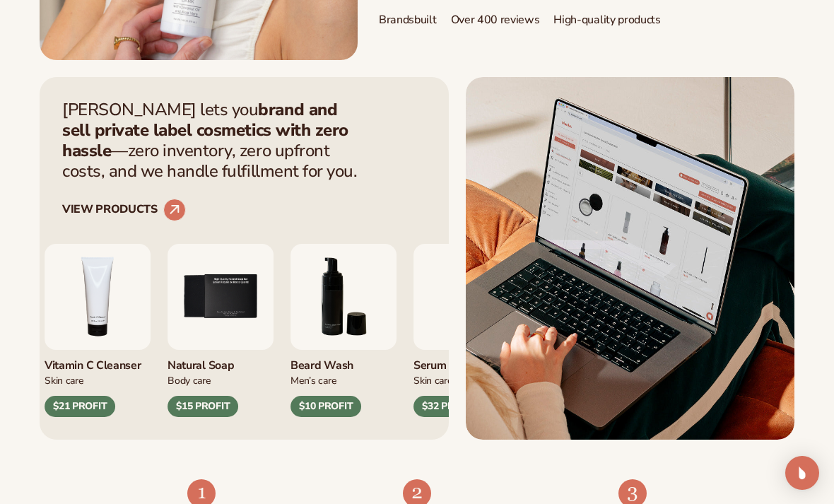 This screenshot has height=504, width=834. What do you see at coordinates (97, 297) in the screenshot?
I see `img: Vitamin c cleanser.` at bounding box center [97, 297].